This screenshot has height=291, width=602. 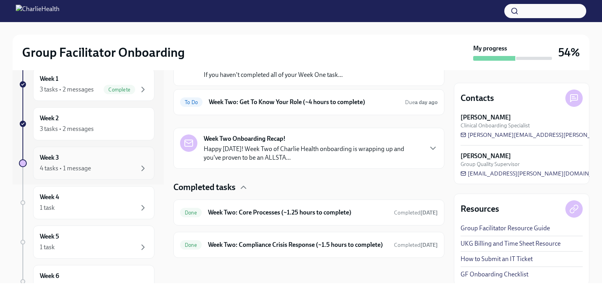 What do you see at coordinates (497, 259) in the screenshot?
I see `a: How to Submit an IT Ticket` at bounding box center [497, 259].